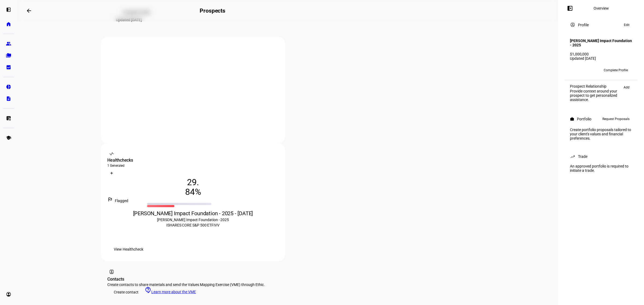 The image size is (644, 305). I want to click on mat-icon: arrow_backwards, so click(29, 11).